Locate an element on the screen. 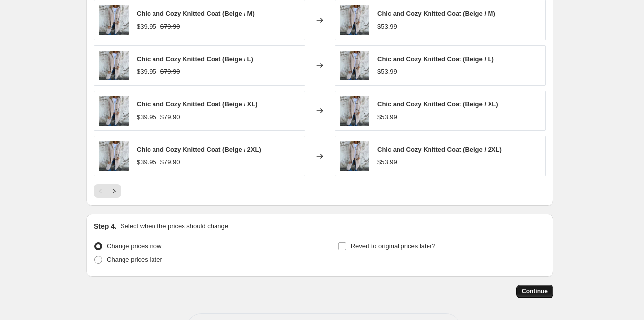 The height and width of the screenshot is (320, 644). span: Change prices now is located at coordinates (134, 245).